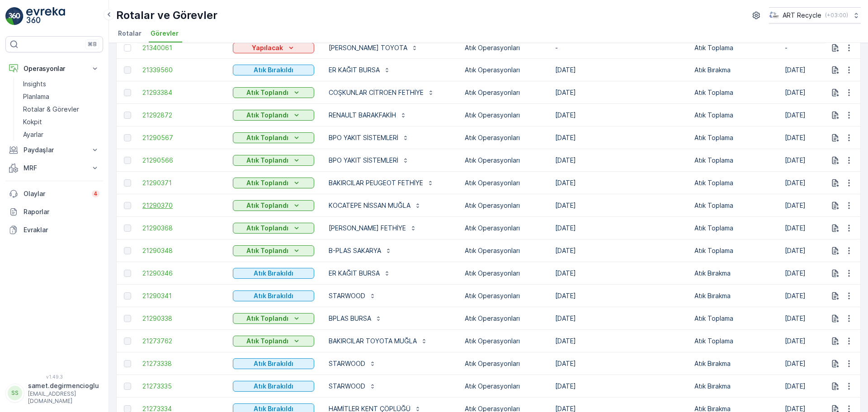 The height and width of the screenshot is (412, 868). What do you see at coordinates (369, 206) in the screenshot?
I see `p: KOCATEPE NİSSAN MUĞLA` at bounding box center [369, 206].